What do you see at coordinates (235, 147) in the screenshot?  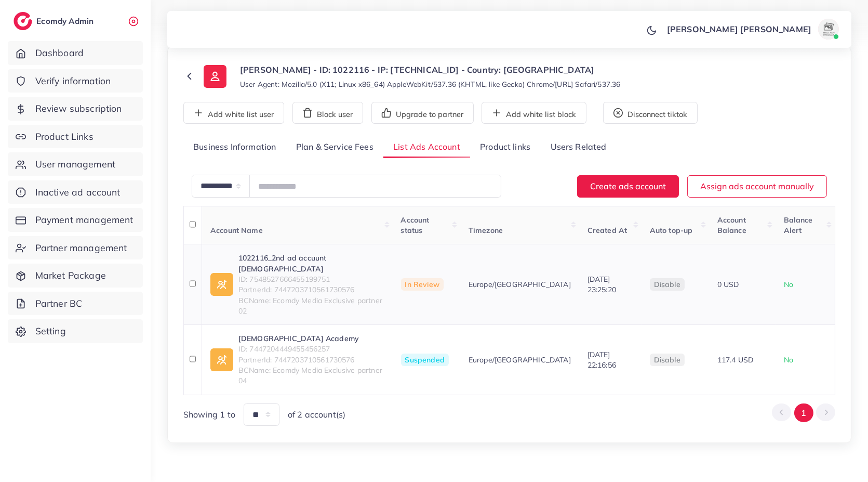 I see `a: Business Information` at bounding box center [235, 147].